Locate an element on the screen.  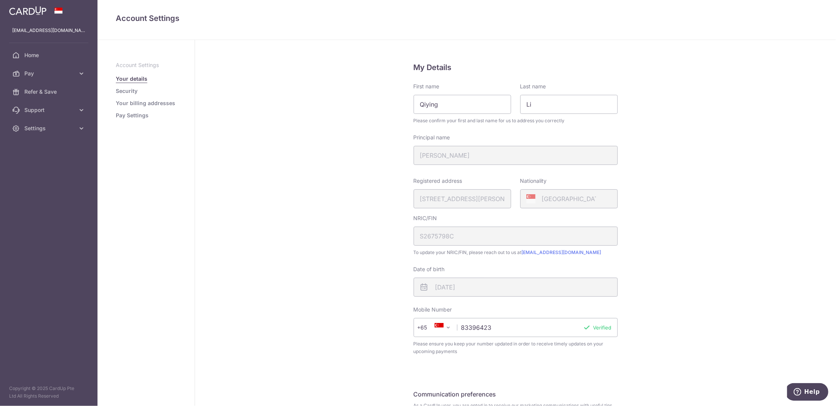
span: Home is located at coordinates (50, 55).